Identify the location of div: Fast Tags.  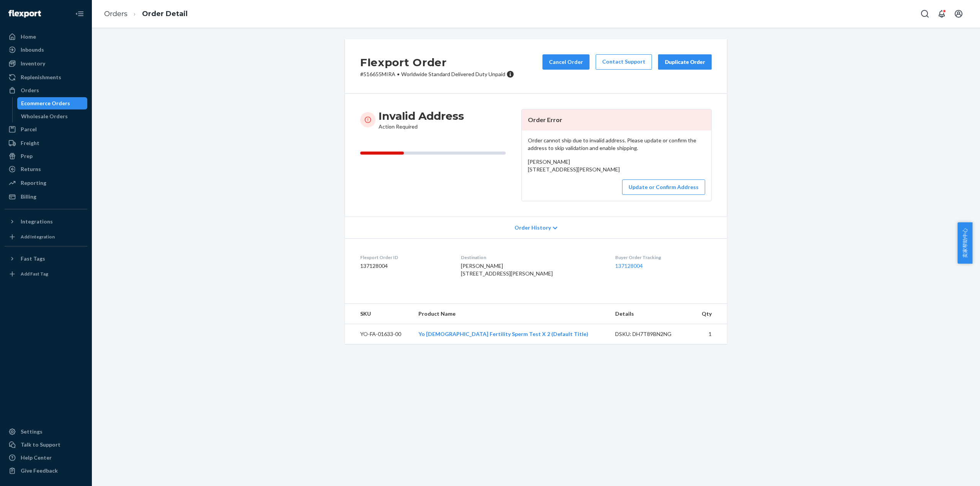
(33, 259).